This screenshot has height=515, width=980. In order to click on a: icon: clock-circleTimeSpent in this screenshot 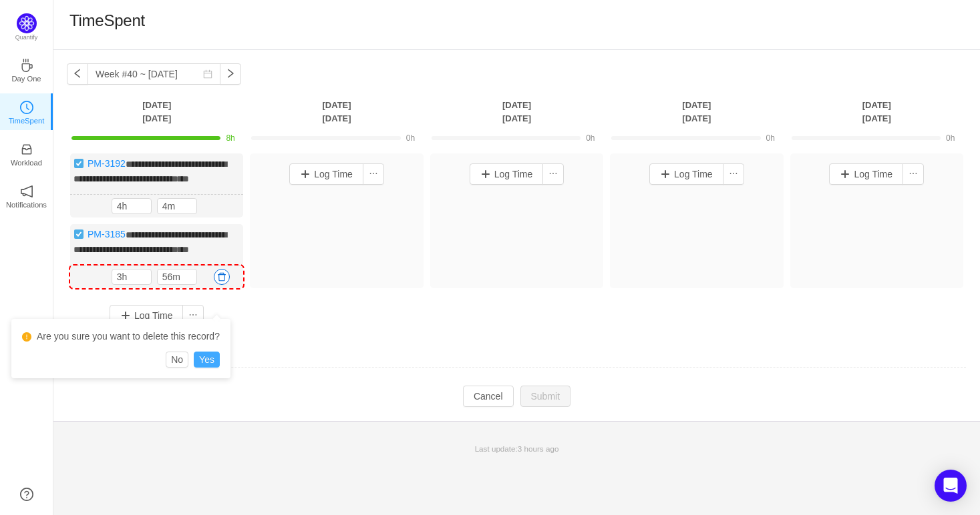, I will do `click(27, 111)`.